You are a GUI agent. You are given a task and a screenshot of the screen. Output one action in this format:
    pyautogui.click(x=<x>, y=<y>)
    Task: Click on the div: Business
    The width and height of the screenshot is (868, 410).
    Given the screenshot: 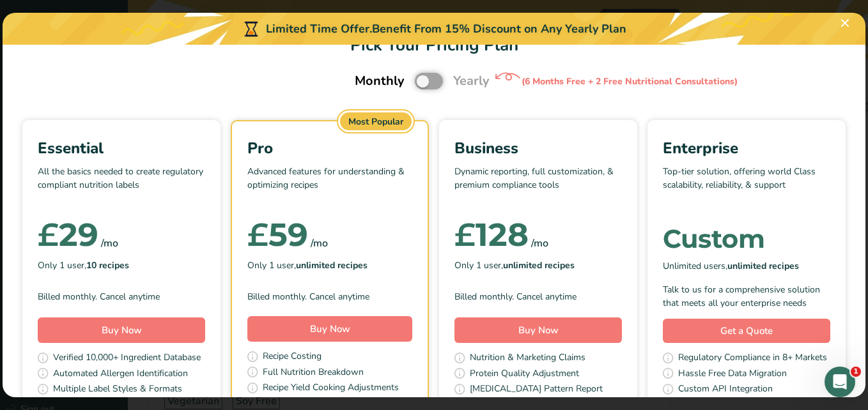 What is the action you would take?
    pyautogui.click(x=538, y=148)
    